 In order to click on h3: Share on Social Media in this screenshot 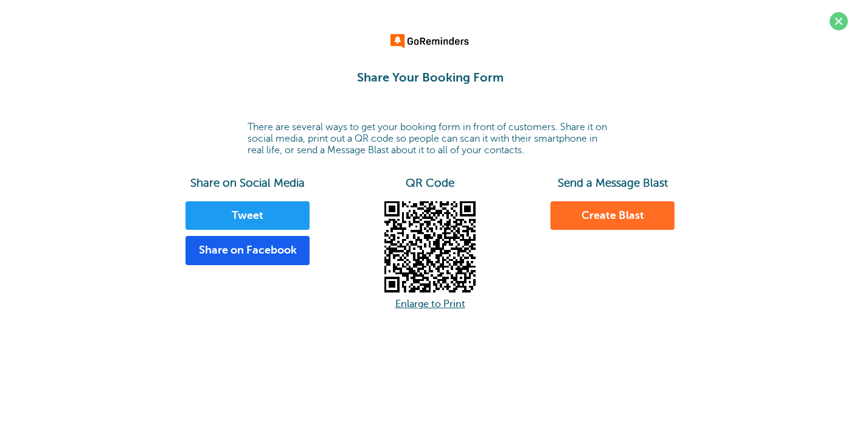, I will do `click(248, 183)`.